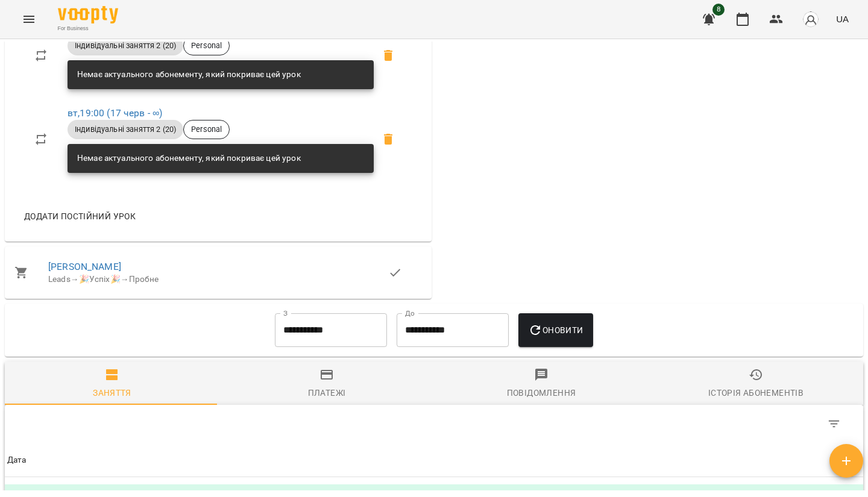  What do you see at coordinates (388, 55) in the screenshot?
I see `span: Видалити приватний урок Валерія Ткачук А1 чт 18:00 клієнта Валерія Ткачук` at bounding box center [388, 55].